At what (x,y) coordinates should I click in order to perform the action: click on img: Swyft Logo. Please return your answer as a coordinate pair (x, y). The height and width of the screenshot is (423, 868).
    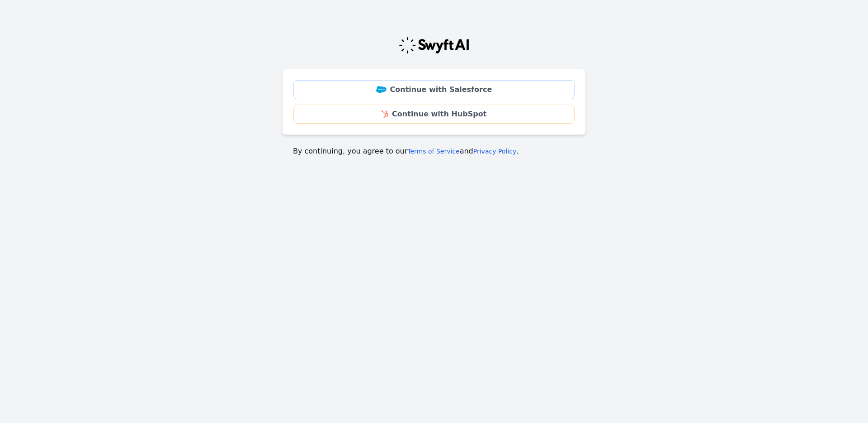
    Looking at the image, I should click on (434, 45).